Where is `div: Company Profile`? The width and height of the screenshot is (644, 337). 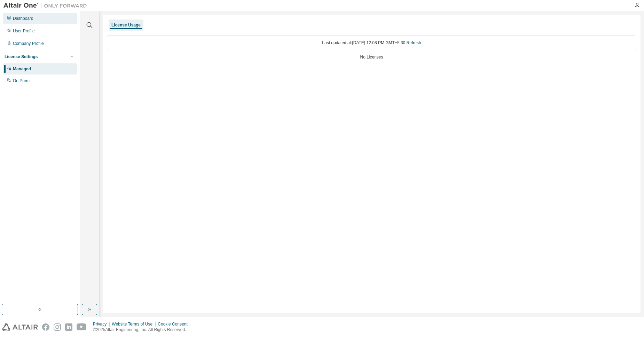
div: Company Profile is located at coordinates (29, 44).